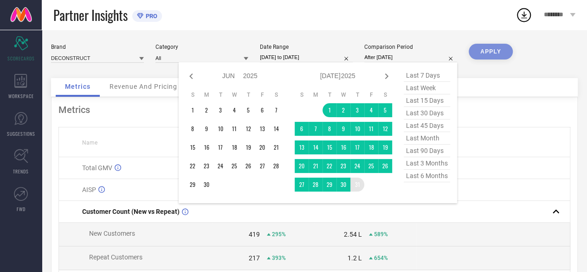  What do you see at coordinates (112, 233) in the screenshot?
I see `span: New Customers` at bounding box center [112, 233].